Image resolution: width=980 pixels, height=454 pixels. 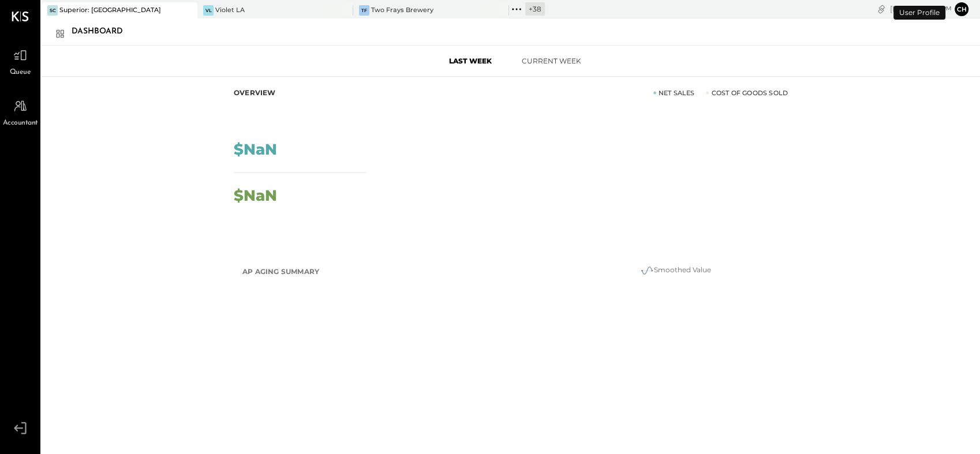 I want to click on button: Current Week, so click(x=551, y=61).